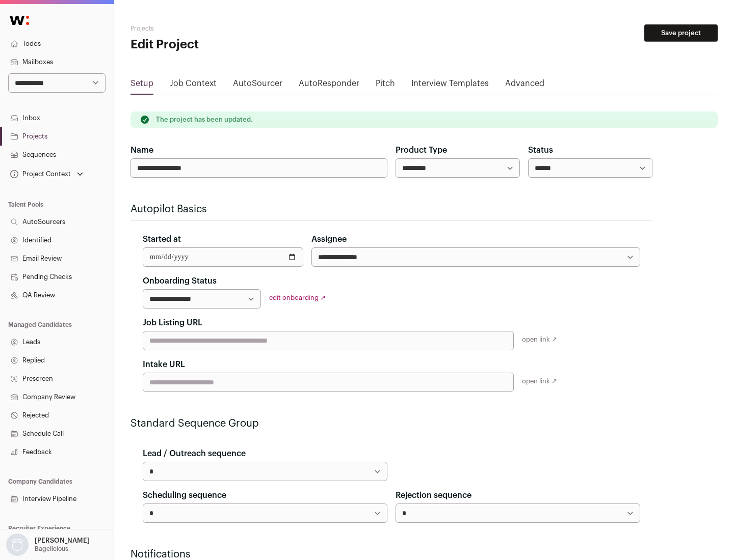  I want to click on h1: Edit Project, so click(228, 45).